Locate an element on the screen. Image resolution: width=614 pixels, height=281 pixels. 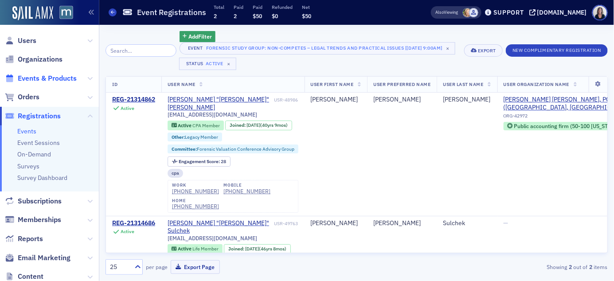
span: Orders is located at coordinates (28, 97).